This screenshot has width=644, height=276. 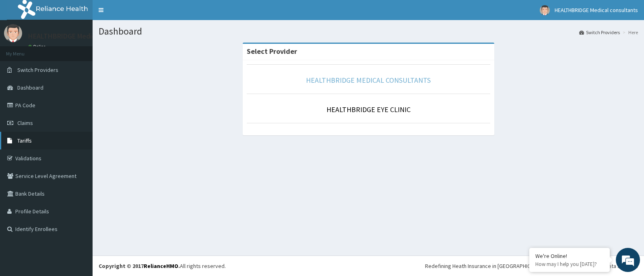 I want to click on p: HEALTHBRIDGE Medical consultants, so click(x=84, y=36).